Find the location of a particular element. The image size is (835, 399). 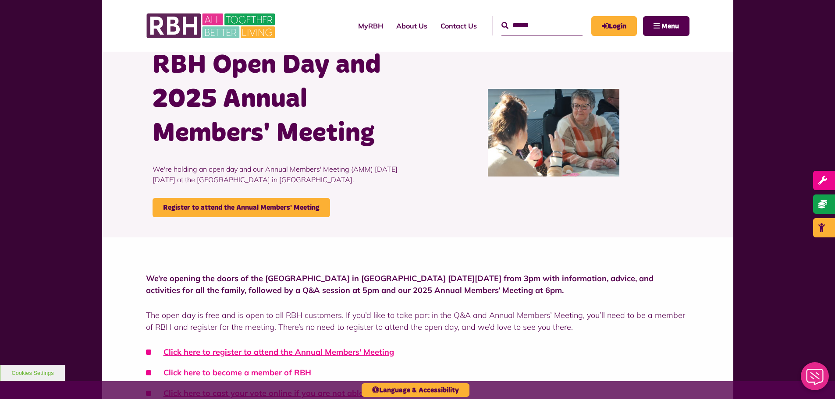

span: Menu is located at coordinates (671, 26).